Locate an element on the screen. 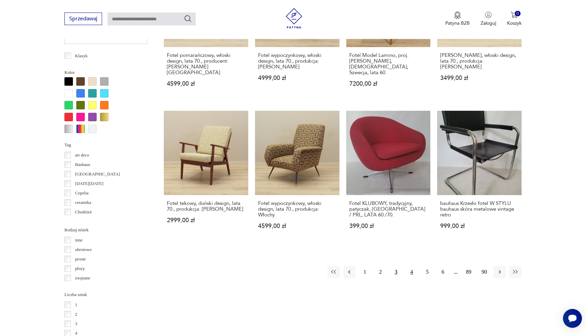  p: 4999,00 zł is located at coordinates (297, 78).